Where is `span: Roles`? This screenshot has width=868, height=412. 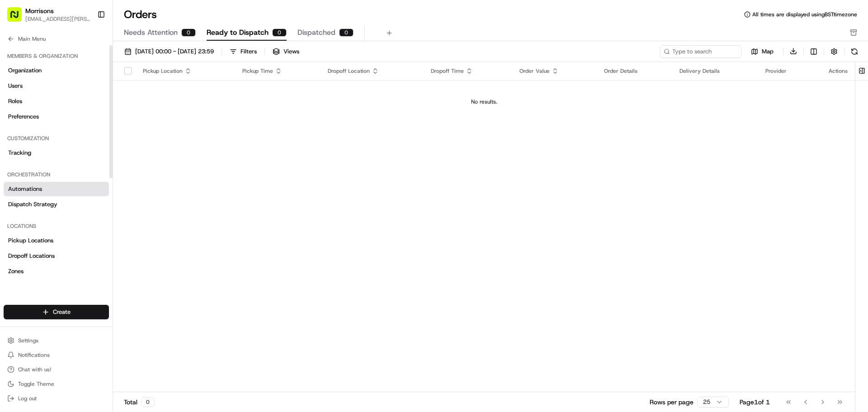 span: Roles is located at coordinates (15, 101).